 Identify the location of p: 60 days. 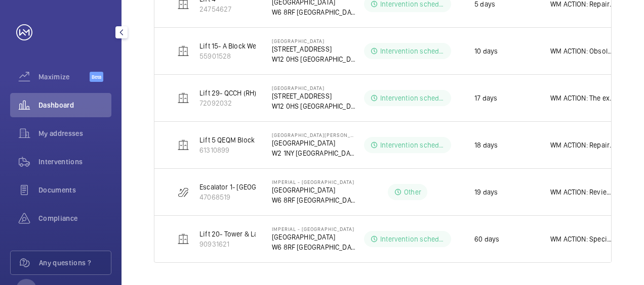
(487, 239).